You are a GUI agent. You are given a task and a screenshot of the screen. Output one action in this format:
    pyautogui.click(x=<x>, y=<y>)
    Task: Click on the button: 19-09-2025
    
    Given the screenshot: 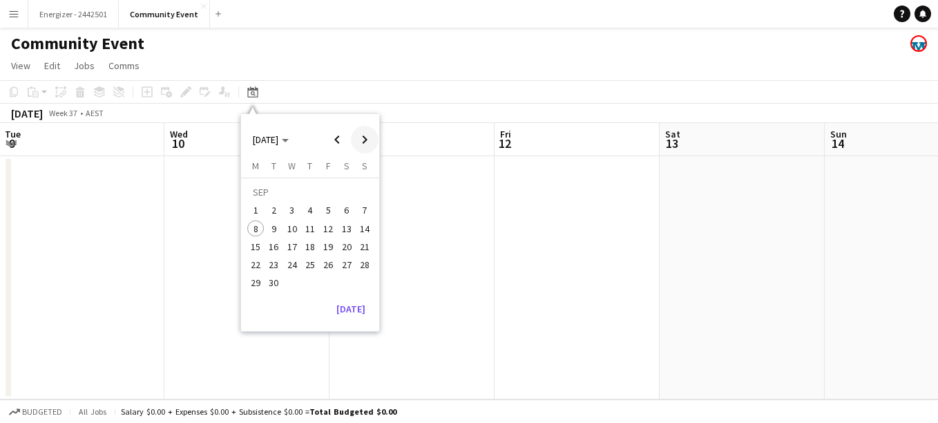 What is the action you would take?
    pyautogui.click(x=328, y=247)
    